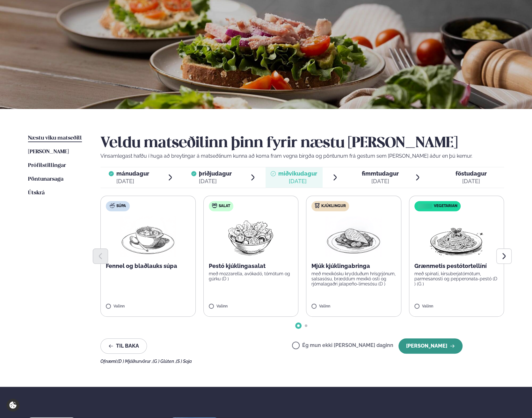 The width and height of the screenshot is (532, 418). I want to click on button: Next slide, so click(504, 256).